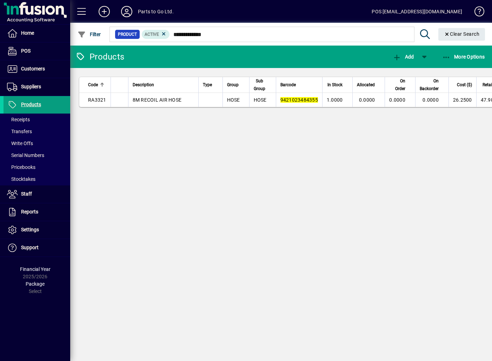 The image size is (492, 361). What do you see at coordinates (37, 194) in the screenshot?
I see `a: Staff` at bounding box center [37, 194].